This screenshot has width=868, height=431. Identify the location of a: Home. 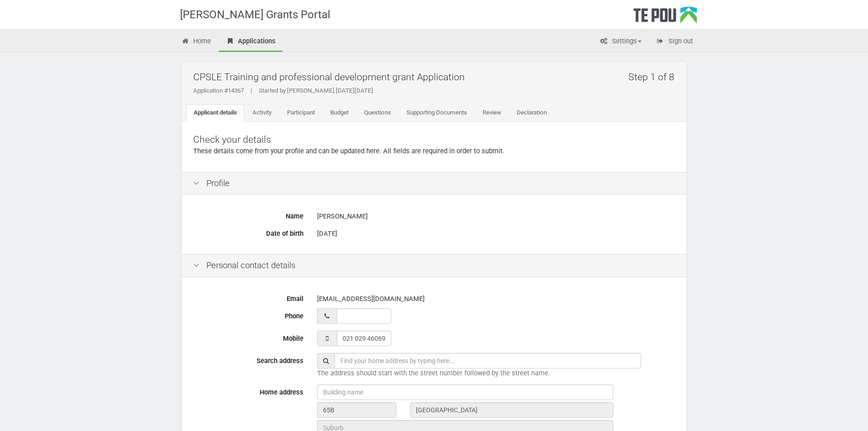
(196, 42).